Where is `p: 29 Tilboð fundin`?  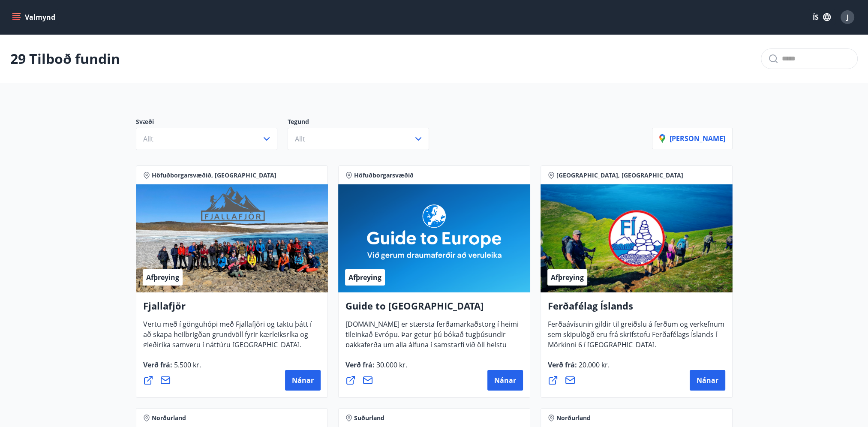
p: 29 Tilboð fundin is located at coordinates (65, 58).